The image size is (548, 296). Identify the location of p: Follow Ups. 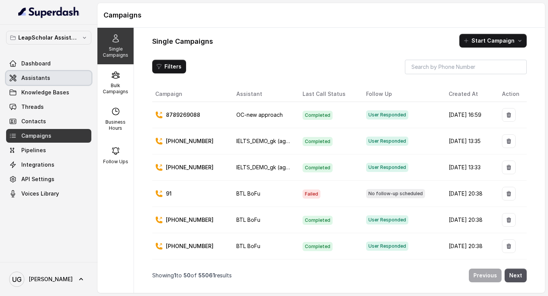
(116, 162).